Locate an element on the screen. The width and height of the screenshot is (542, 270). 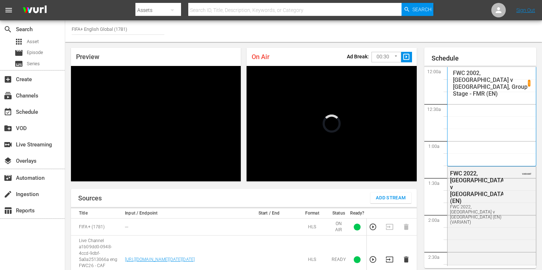
button: Transition is located at coordinates (389, 259).